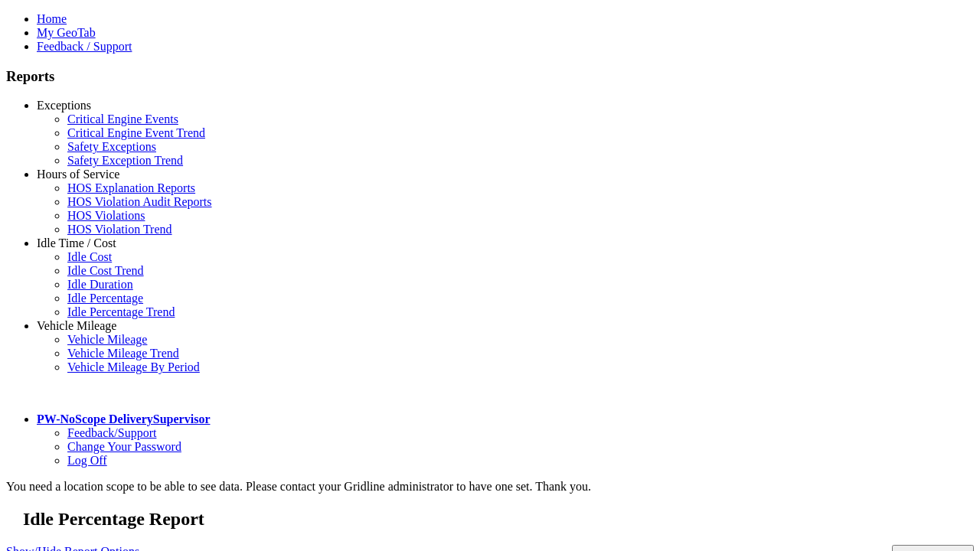  I want to click on a: Feedback / Support, so click(84, 46).